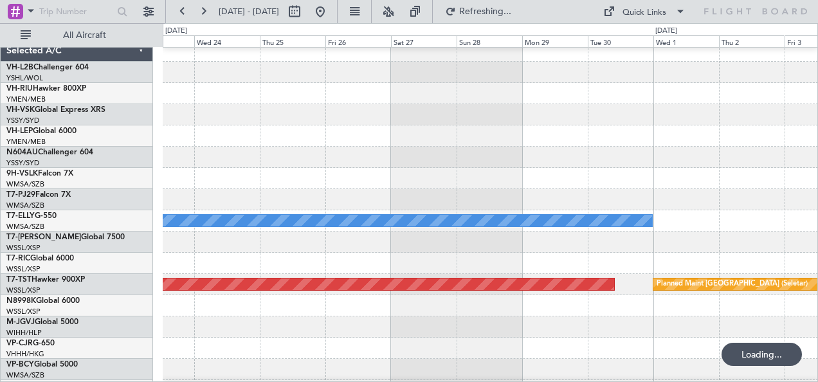 The width and height of the screenshot is (818, 382). Describe the element at coordinates (21, 322) in the screenshot. I see `span: M-JGVJ` at that location.